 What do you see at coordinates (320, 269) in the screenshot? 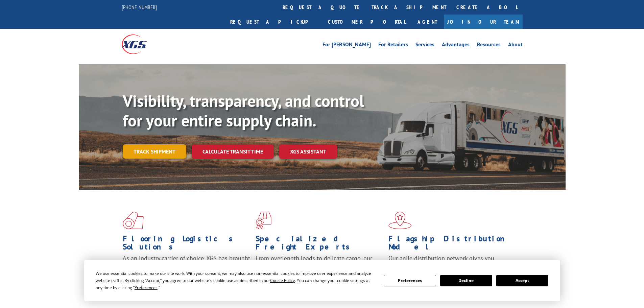
I see `p: From overlength loads to delicate cargo, our experienced staff knows the best way to move your fr...` at bounding box center [320, 269].